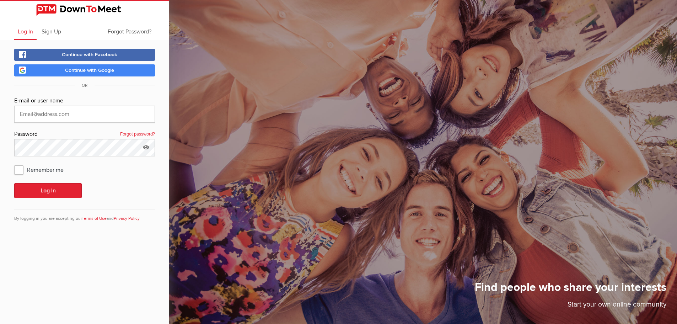 This screenshot has width=677, height=324. I want to click on span: Log In, so click(25, 32).